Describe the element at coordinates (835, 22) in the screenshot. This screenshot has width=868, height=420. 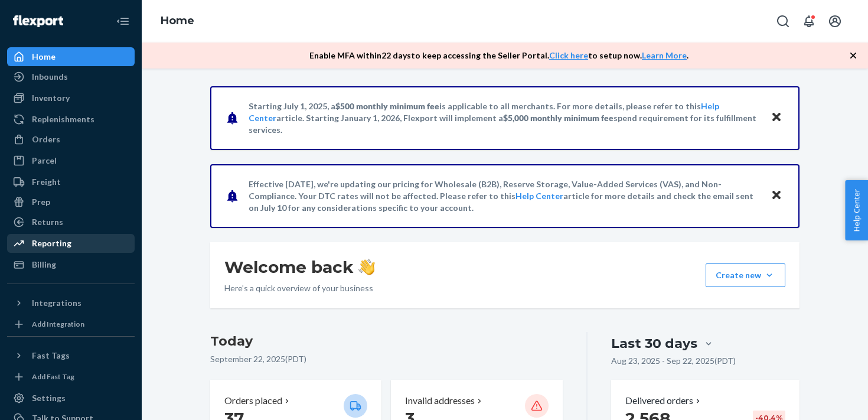
I see `button: Open account menu` at that location.